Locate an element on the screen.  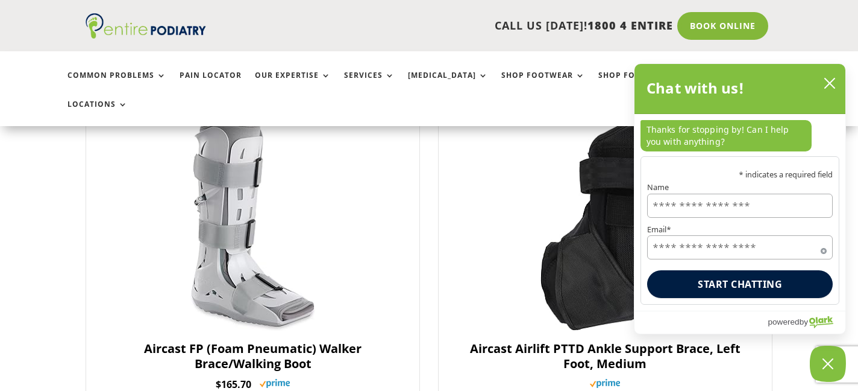
label: Name is located at coordinates (740, 187).